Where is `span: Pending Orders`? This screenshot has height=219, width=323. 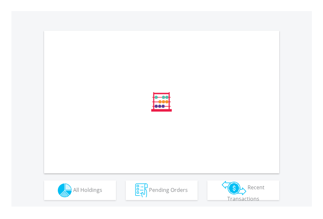
span: Pending Orders is located at coordinates (168, 190).